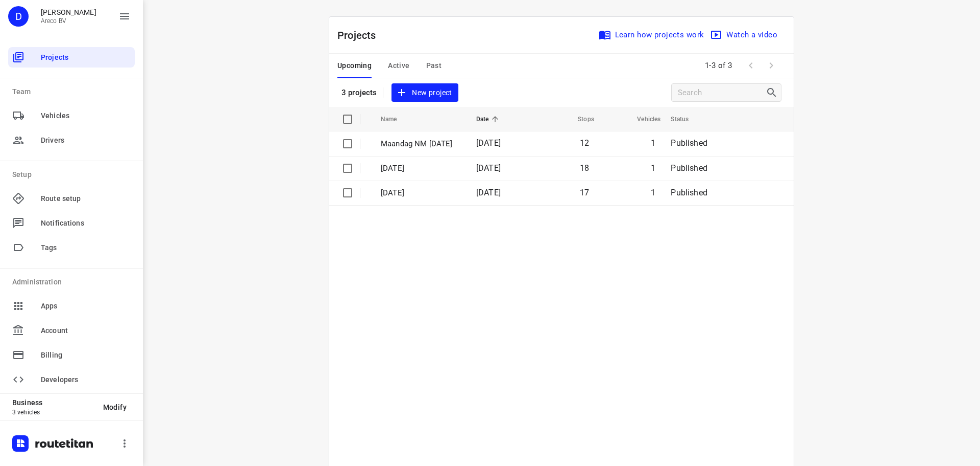  What do you see at coordinates (69, 12) in the screenshot?
I see `p: Didier Evrard` at bounding box center [69, 12].